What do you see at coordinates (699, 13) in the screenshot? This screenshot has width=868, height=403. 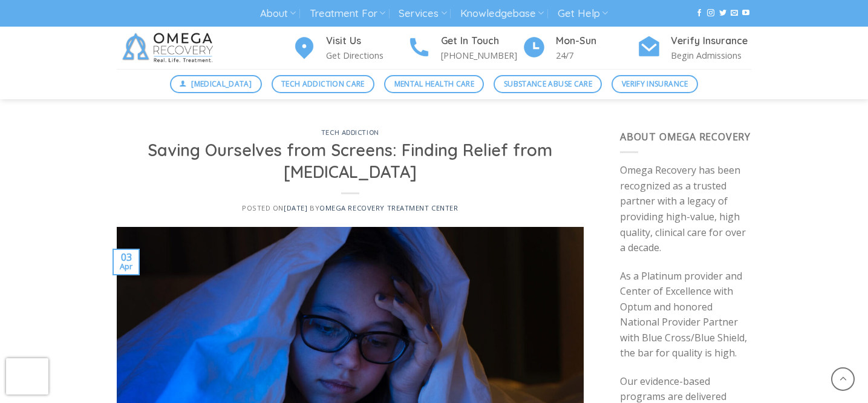 I see `a: Follow on Facebook` at bounding box center [699, 13].